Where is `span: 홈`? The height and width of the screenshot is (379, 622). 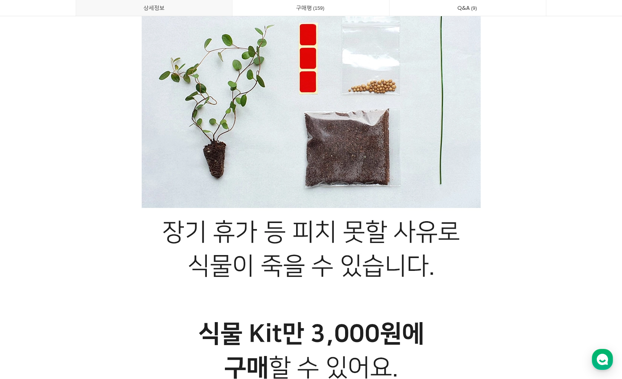 span: 홈 is located at coordinates (26, 253).